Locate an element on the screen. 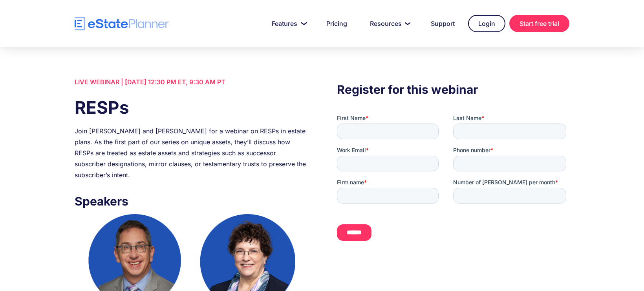 The height and width of the screenshot is (291, 644). span: Last Name is located at coordinates (131, 3).